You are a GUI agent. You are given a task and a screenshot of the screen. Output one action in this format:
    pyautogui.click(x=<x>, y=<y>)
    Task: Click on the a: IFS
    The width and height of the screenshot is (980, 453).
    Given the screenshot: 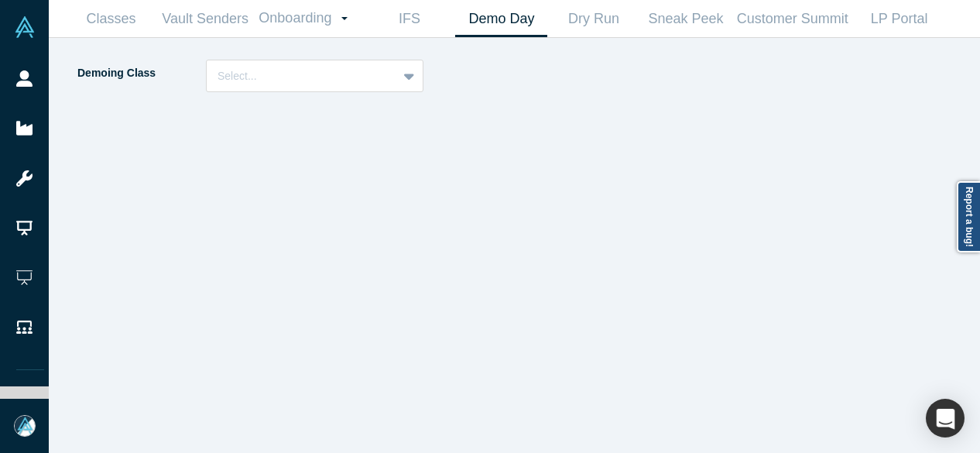 What is the action you would take?
    pyautogui.click(x=408, y=19)
    